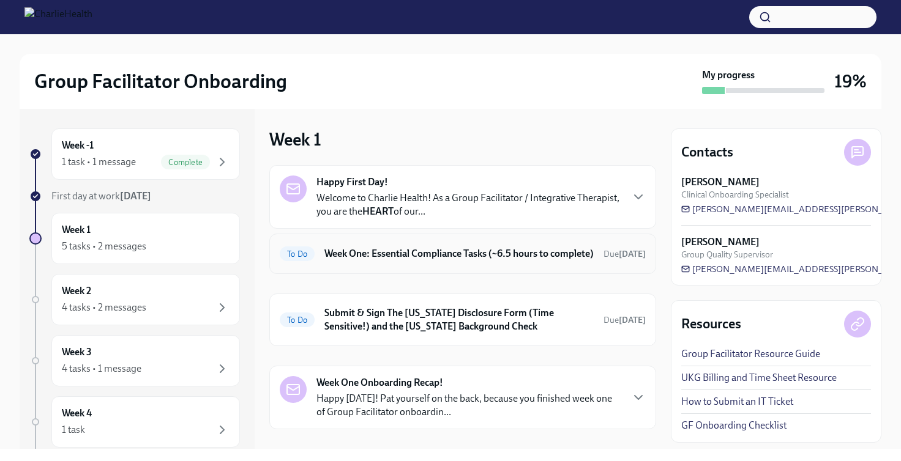 This screenshot has width=901, height=461. I want to click on h3: 19%, so click(850, 81).